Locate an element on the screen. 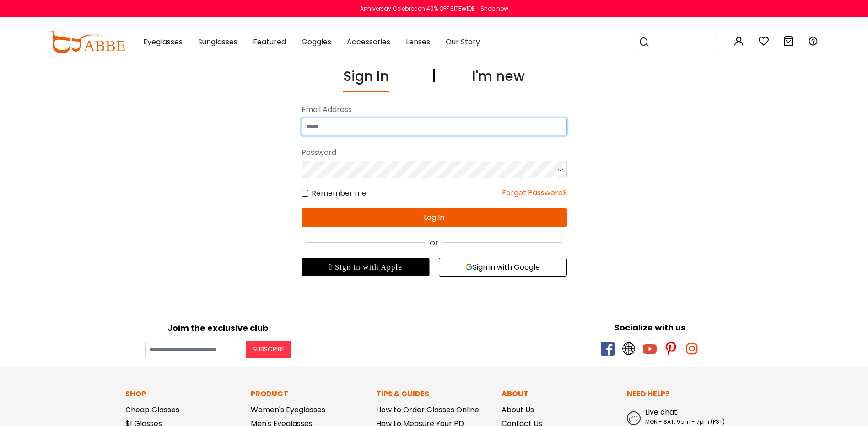 Image resolution: width=868 pixels, height=426 pixels. div: Forgot Password? is located at coordinates (535, 193).